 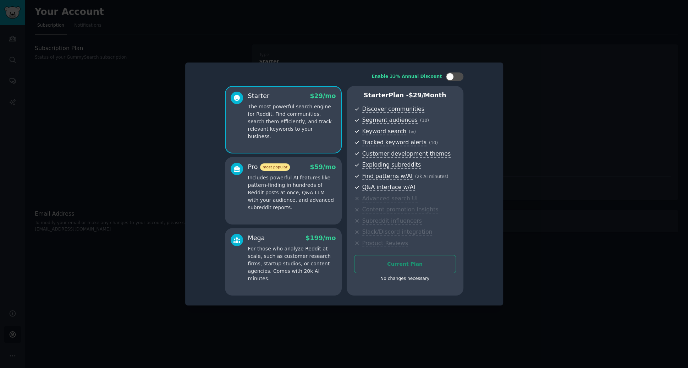 What do you see at coordinates (400, 209) in the screenshot?
I see `span: Content promotion insights` at bounding box center [400, 209].